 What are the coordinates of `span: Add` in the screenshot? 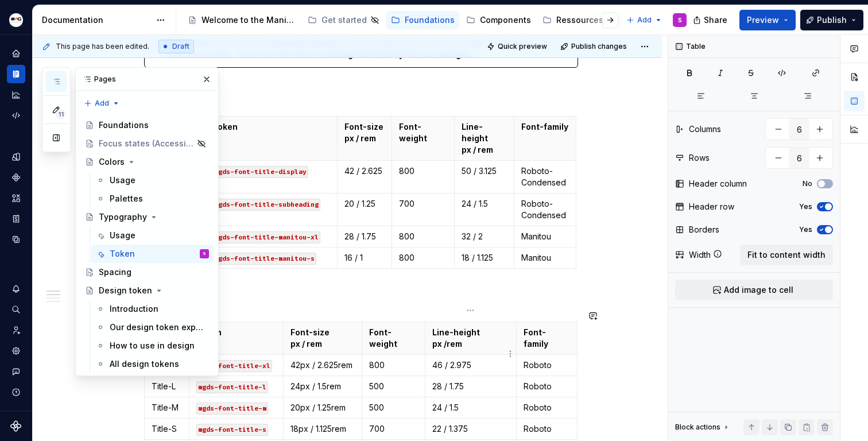 It's located at (101, 104).